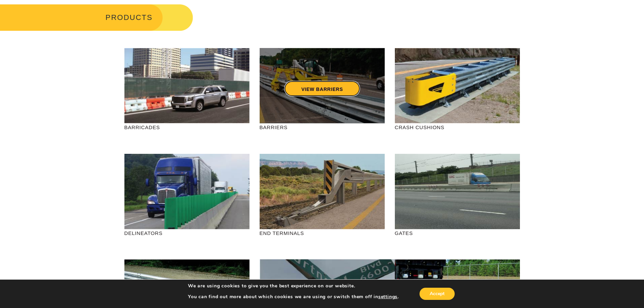 Image resolution: width=644 pixels, height=308 pixels. What do you see at coordinates (322, 127) in the screenshot?
I see `p: BARRIERS` at bounding box center [322, 127].